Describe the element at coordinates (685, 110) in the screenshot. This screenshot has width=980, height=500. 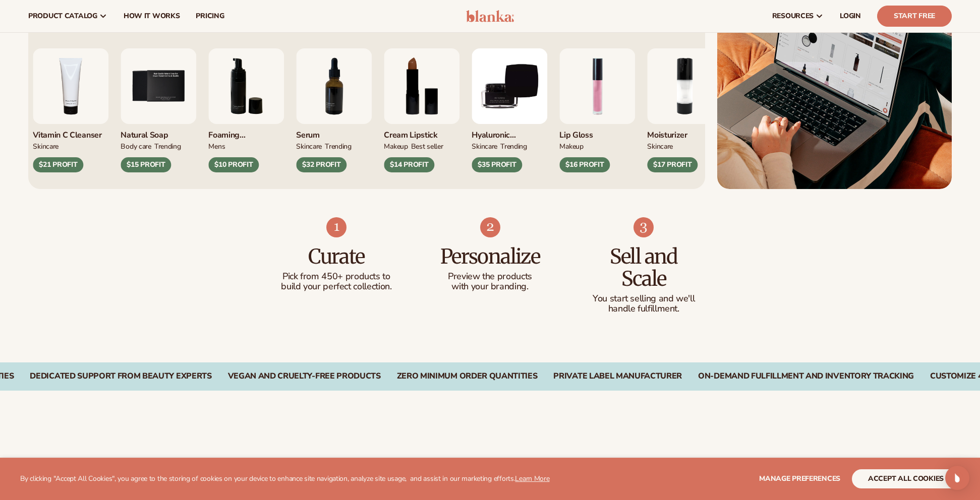
I see `div: 2 / 9` at that location.